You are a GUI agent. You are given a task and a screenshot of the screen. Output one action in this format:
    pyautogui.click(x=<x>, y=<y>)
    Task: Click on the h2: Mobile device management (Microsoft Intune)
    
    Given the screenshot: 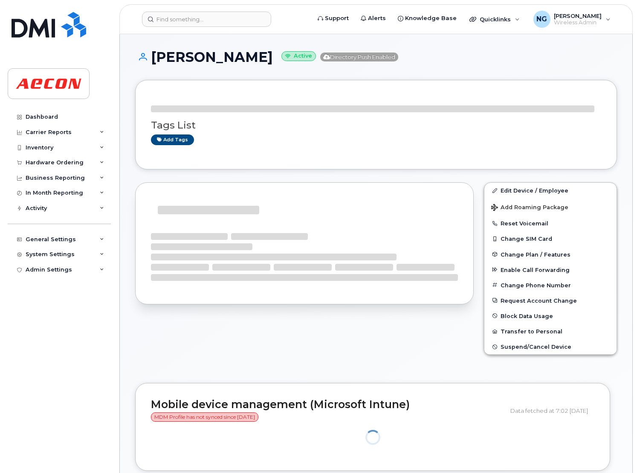 What is the action you would take?
    pyautogui.click(x=328, y=410)
    